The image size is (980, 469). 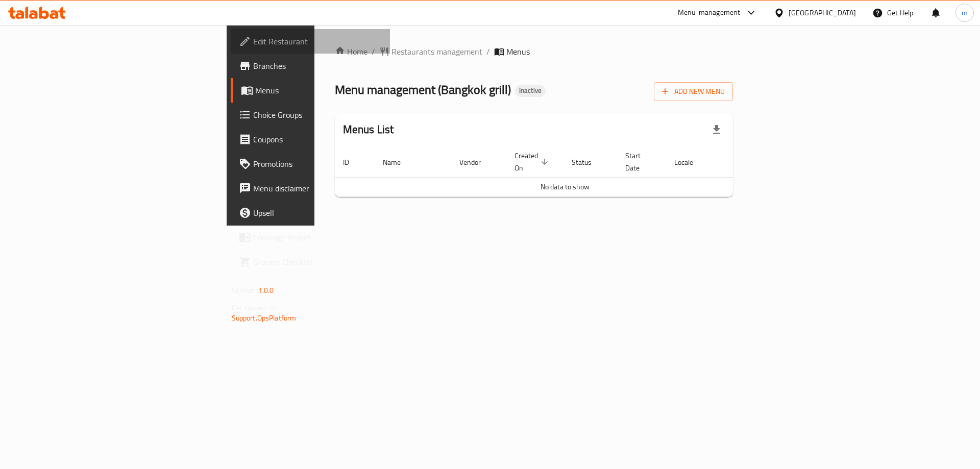 I want to click on span: Upsell, so click(x=317, y=213).